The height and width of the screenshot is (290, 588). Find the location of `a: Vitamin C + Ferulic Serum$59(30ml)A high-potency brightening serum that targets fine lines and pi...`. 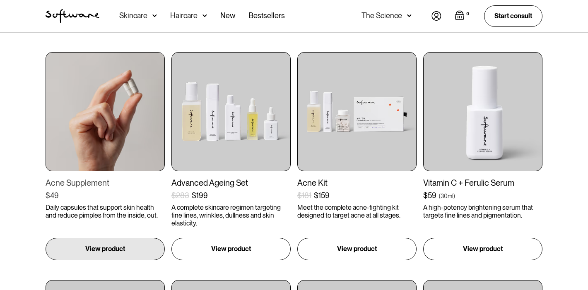

a: Vitamin C + Ferulic Serum$59(30ml)A high-potency brightening serum that targets fine lines and pi... is located at coordinates (483, 156).